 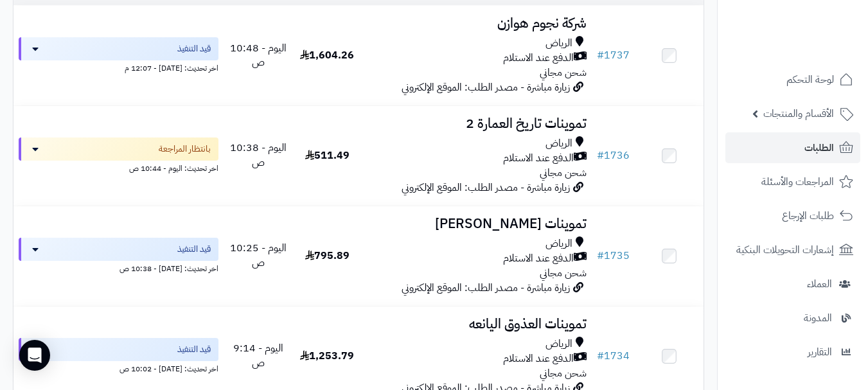 I want to click on a: #1737, so click(x=613, y=55).